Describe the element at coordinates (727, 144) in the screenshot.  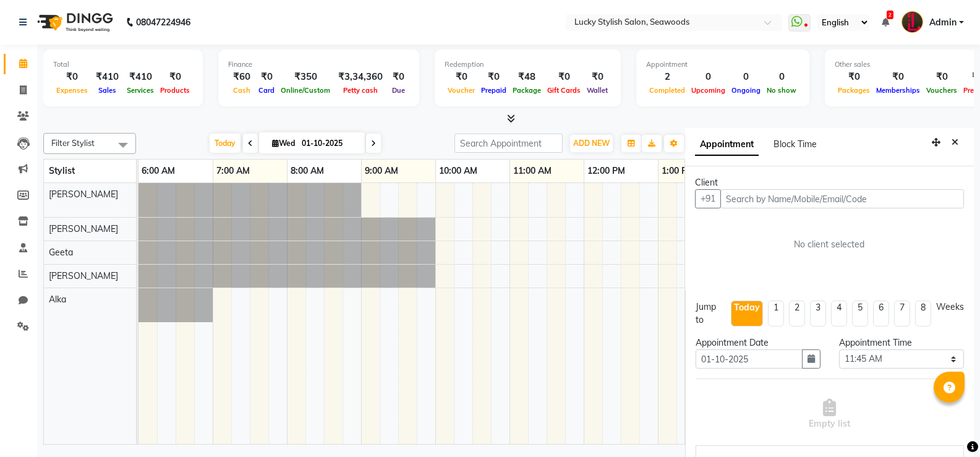
I see `span: Appointment` at that location.